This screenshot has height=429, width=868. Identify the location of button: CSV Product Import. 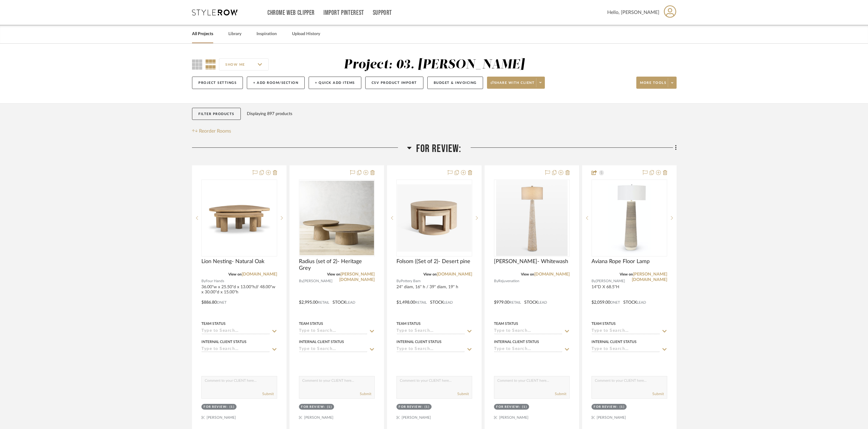
(394, 83).